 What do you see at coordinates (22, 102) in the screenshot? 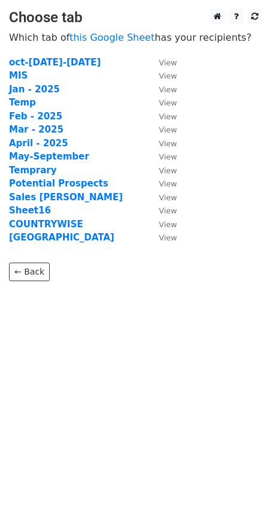
I see `a: Temp` at bounding box center [22, 102].